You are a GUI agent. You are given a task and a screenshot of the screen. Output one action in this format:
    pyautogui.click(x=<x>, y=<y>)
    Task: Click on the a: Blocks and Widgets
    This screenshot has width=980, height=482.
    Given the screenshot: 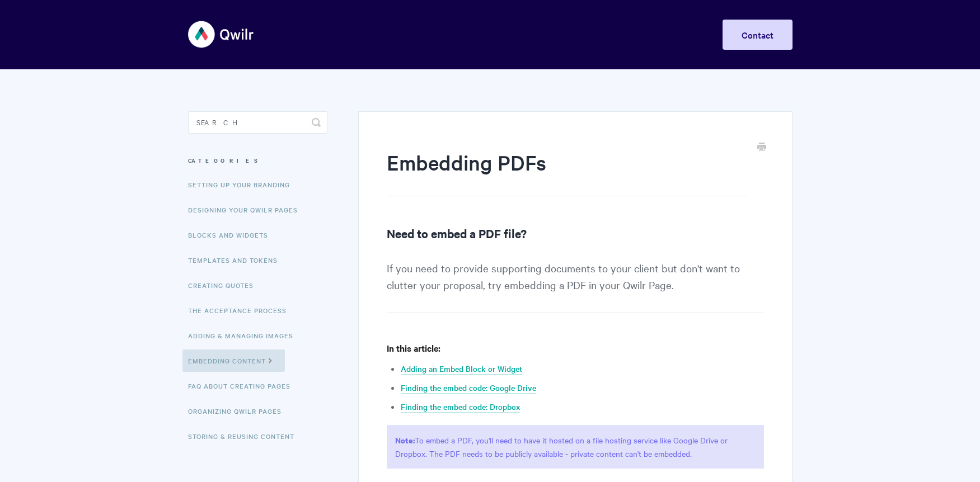 What is the action you would take?
    pyautogui.click(x=232, y=235)
    